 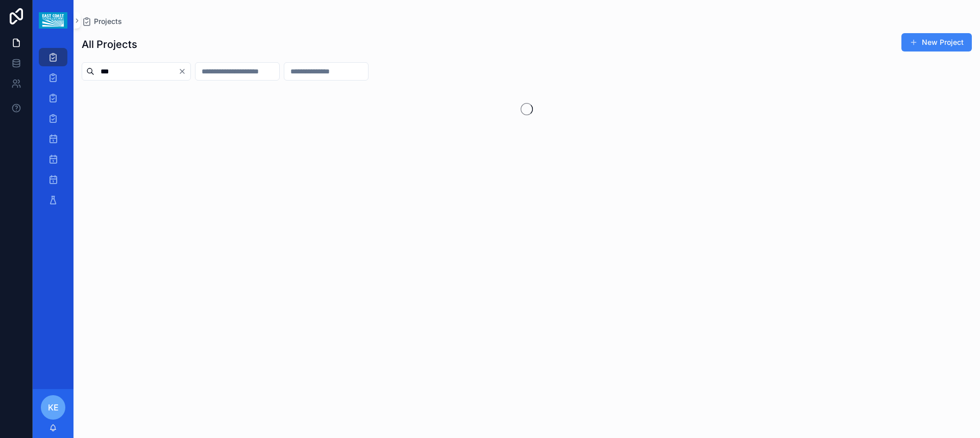 What do you see at coordinates (53, 132) in the screenshot?
I see `div: scrollable content` at bounding box center [53, 132].